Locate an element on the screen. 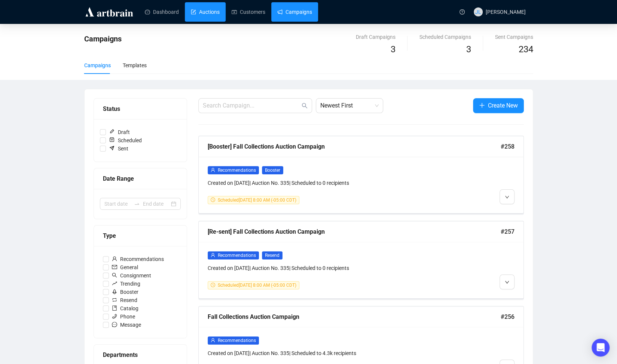 This screenshot has height=364, width=617. a: Customers is located at coordinates (248, 12).